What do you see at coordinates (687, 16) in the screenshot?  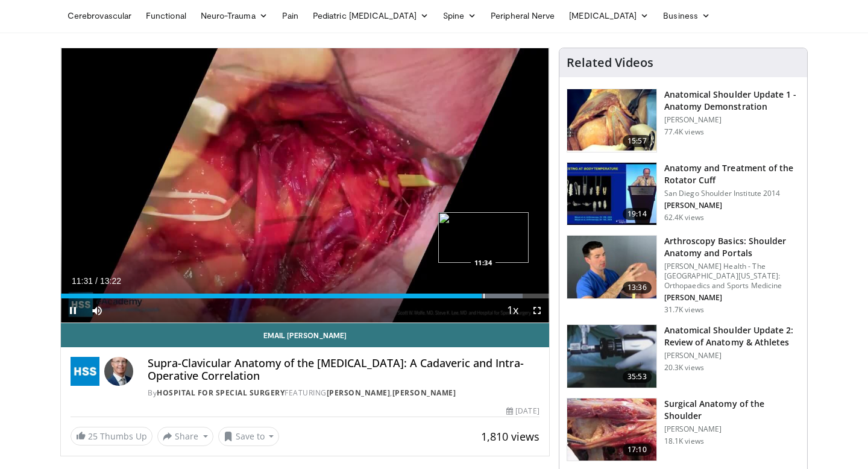 I see `a: Business` at bounding box center [687, 16].